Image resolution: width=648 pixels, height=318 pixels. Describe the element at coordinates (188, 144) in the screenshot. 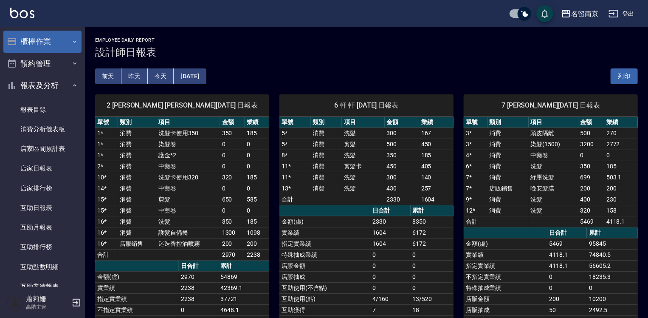

I see `td: 染髮卷` at that location.